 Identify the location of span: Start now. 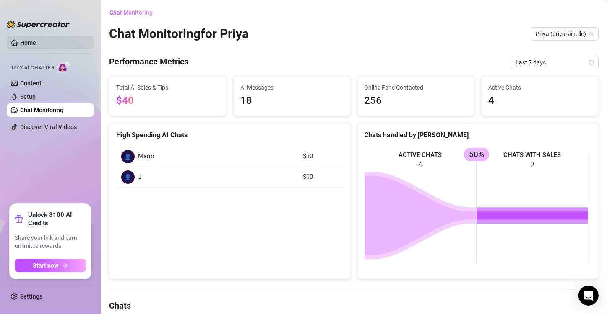
(46, 266).